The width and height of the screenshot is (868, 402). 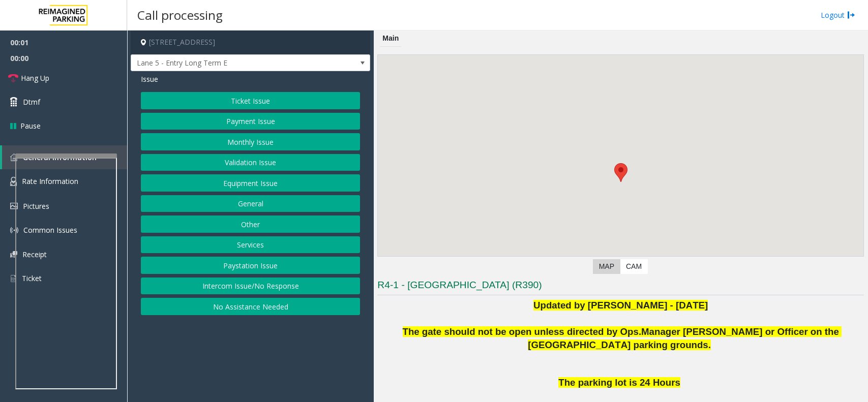 What do you see at coordinates (838, 14) in the screenshot?
I see `a: Logout` at bounding box center [838, 14].